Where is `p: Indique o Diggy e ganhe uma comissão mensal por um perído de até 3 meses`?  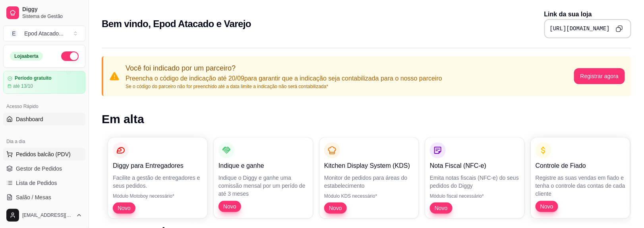
p: Indique o Diggy e ganhe uma comissão mensal por um perído de até 3 meses is located at coordinates (264, 186).